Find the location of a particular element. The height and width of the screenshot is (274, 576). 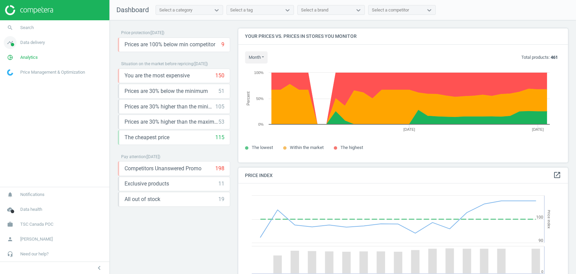

i: timeline is located at coordinates (10, 43).